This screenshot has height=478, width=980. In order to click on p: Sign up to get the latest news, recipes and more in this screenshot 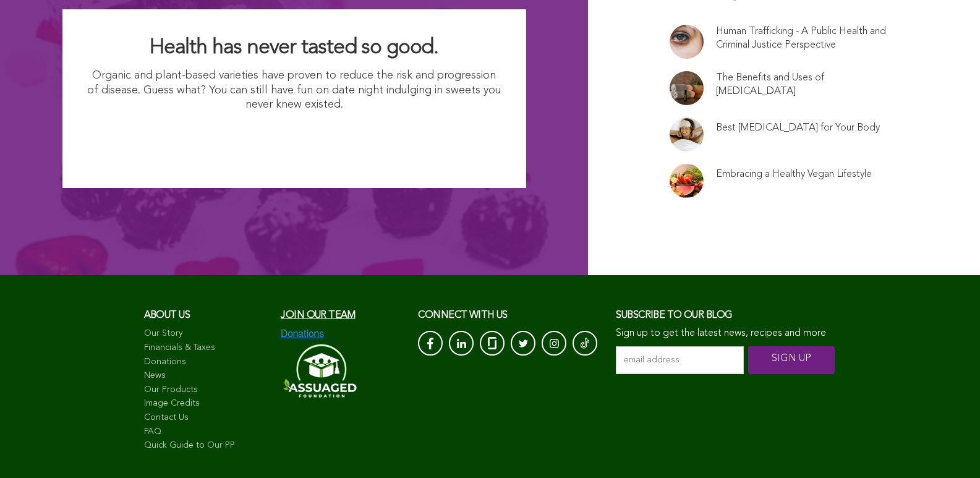, I will do `click(726, 333)`.